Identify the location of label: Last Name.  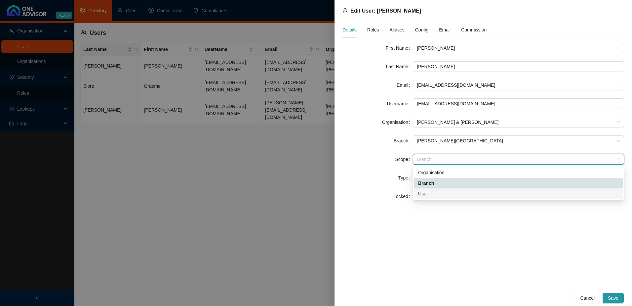
(399, 66).